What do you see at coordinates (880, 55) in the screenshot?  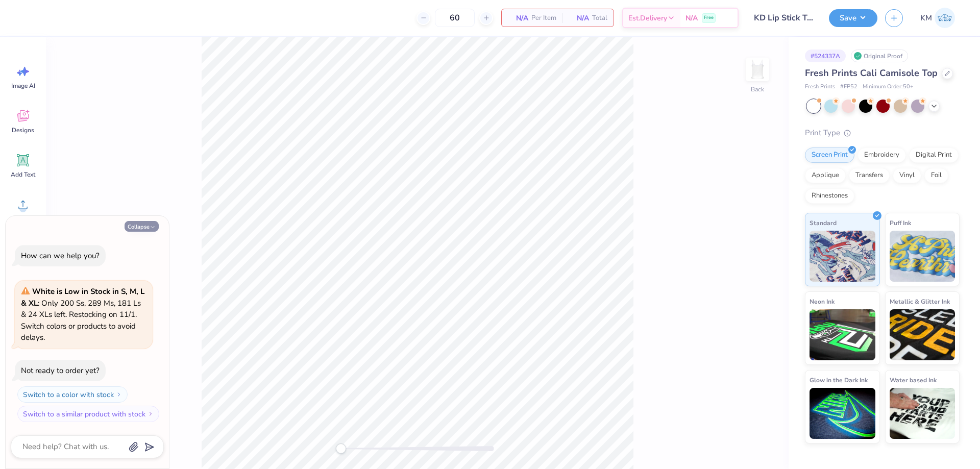 I see `div: Original Proof` at bounding box center [880, 55].